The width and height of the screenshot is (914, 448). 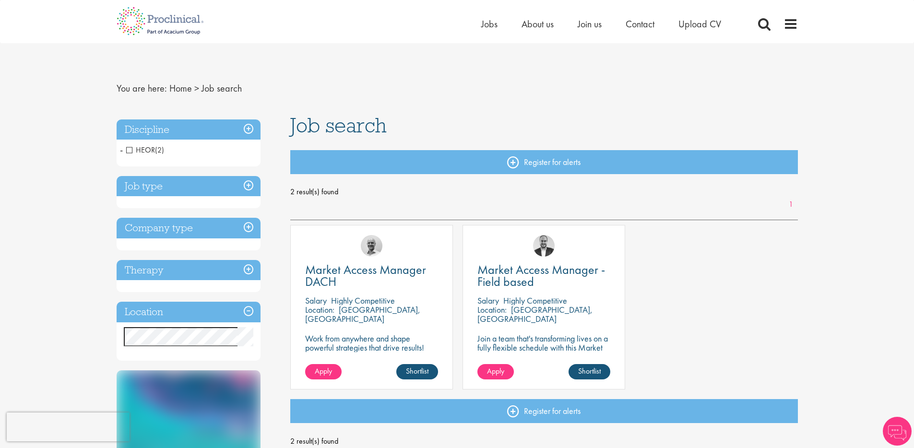 What do you see at coordinates (538, 24) in the screenshot?
I see `a: About us` at bounding box center [538, 24].